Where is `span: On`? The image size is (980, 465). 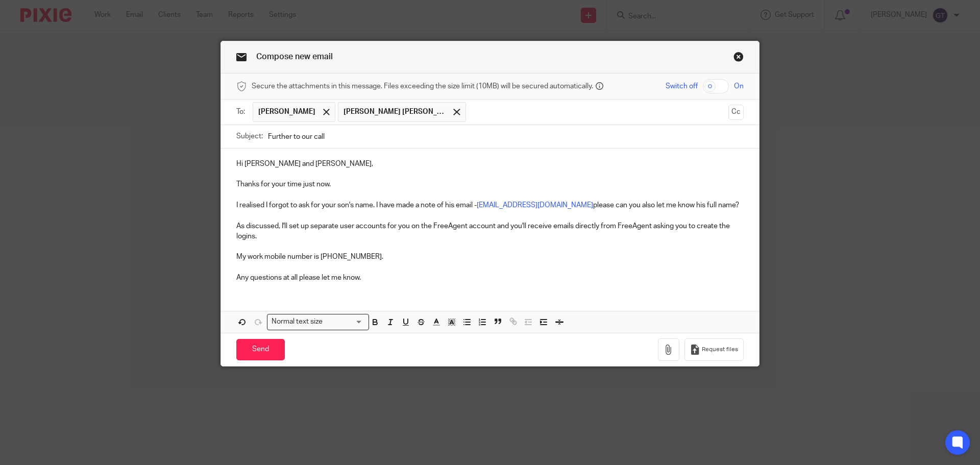 span: On is located at coordinates (739, 87).